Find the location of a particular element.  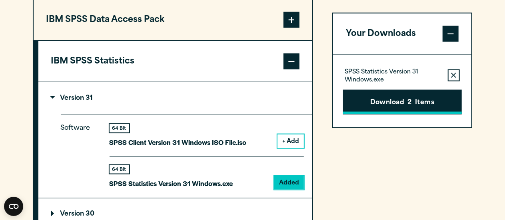

span: 2 is located at coordinates (409, 103).